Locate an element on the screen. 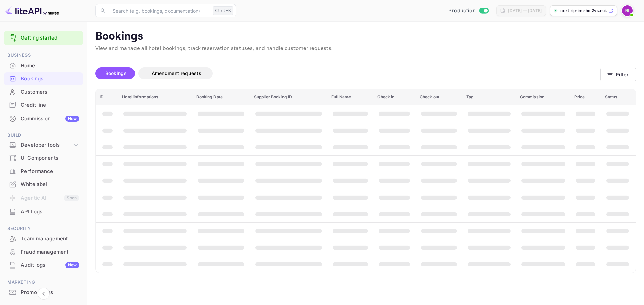 The height and width of the screenshot is (305, 644). span: Security is located at coordinates (43, 229).